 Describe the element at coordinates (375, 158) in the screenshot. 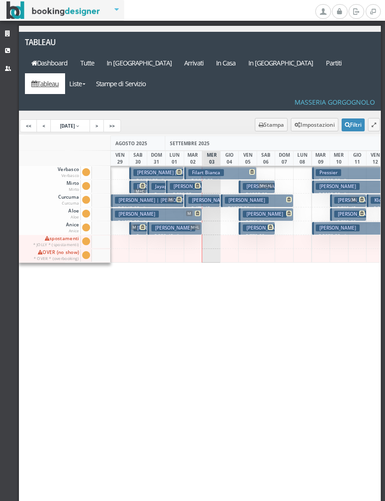

I see `div: VEN 12` at that location.